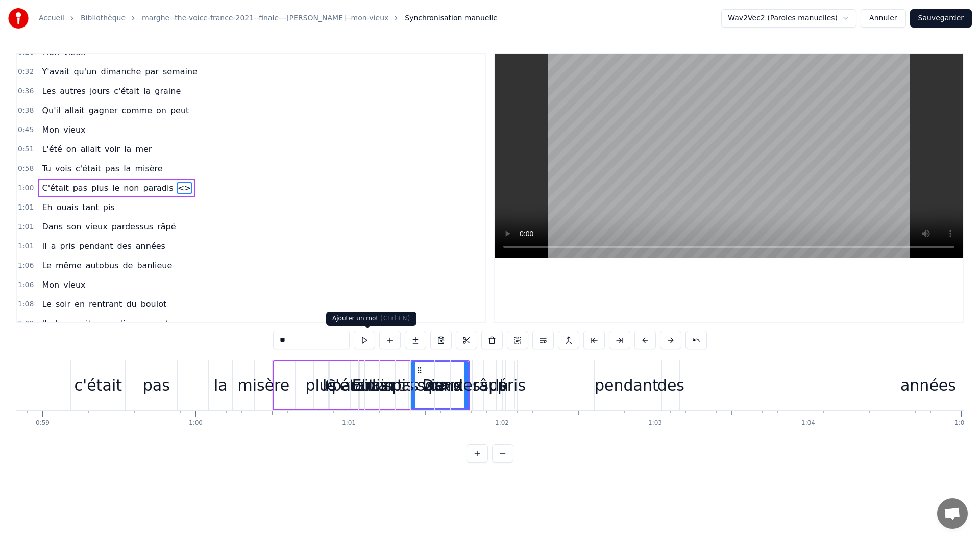  Describe the element at coordinates (98, 385) in the screenshot. I see `div: c'était` at that location.